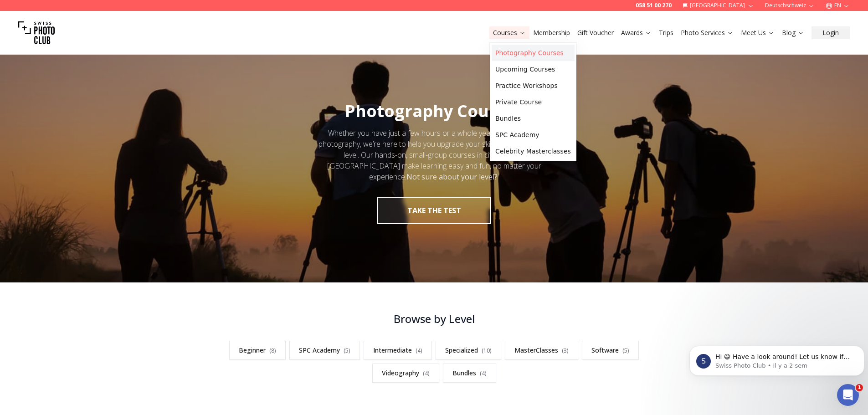 The height and width of the screenshot is (415, 868). What do you see at coordinates (757, 33) in the screenshot?
I see `button: Meet Us` at bounding box center [757, 33].